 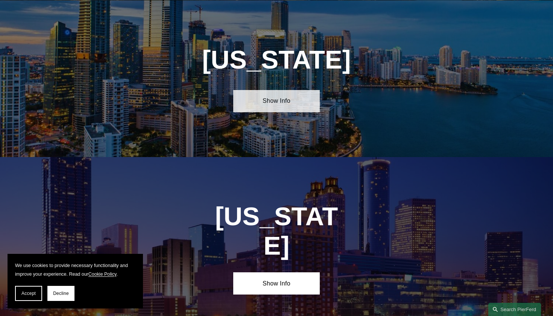 I want to click on a: Cookie Policy, so click(x=102, y=274).